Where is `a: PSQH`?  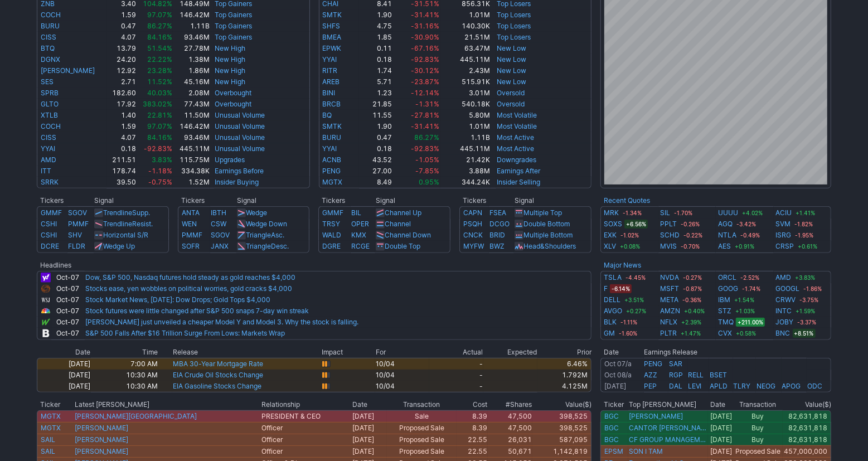
a: PSQH is located at coordinates (473, 223).